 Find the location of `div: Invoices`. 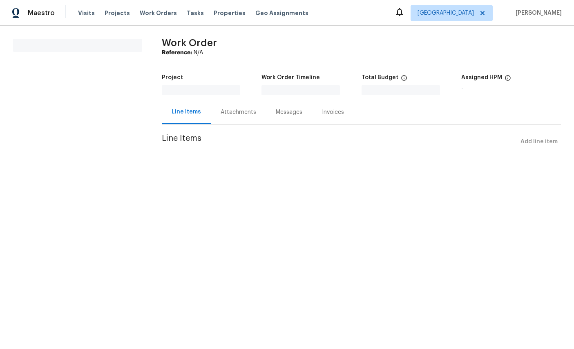

div: Invoices is located at coordinates (333, 112).